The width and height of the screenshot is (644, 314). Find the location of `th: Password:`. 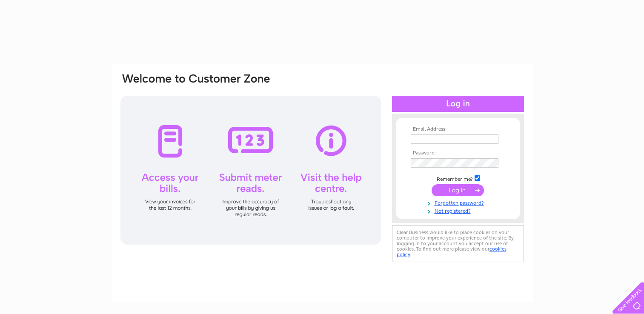

th: Password: is located at coordinates (458, 153).